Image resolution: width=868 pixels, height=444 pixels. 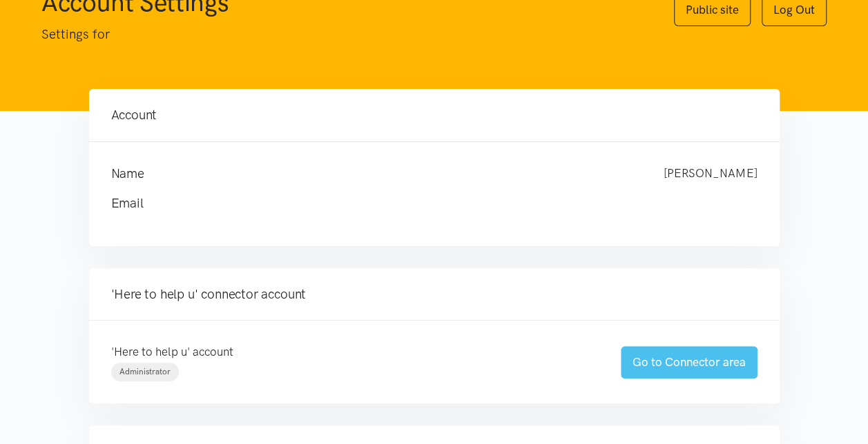 What do you see at coordinates (420, 204) in the screenshot?
I see `h4: Email` at bounding box center [420, 204].